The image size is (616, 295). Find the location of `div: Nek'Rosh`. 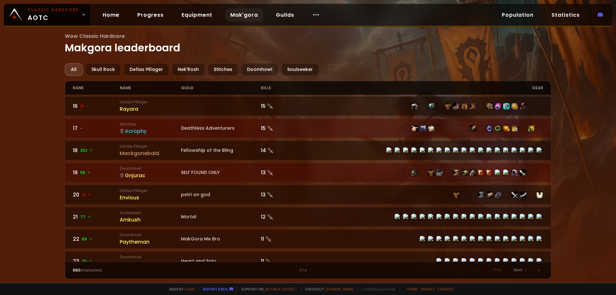

div: Nek'Rosh is located at coordinates (188, 69).